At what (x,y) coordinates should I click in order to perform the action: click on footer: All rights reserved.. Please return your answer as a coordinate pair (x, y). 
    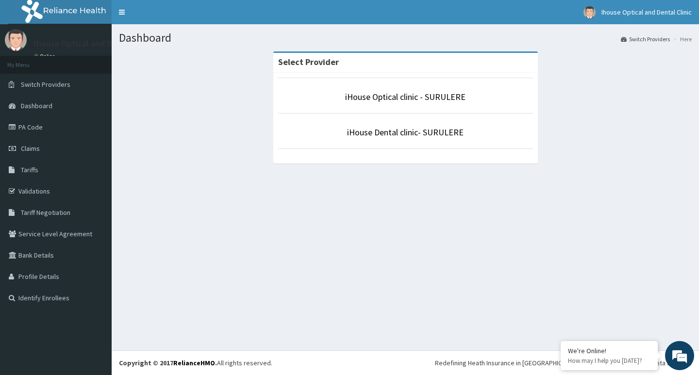
    Looking at the image, I should click on (406, 363).